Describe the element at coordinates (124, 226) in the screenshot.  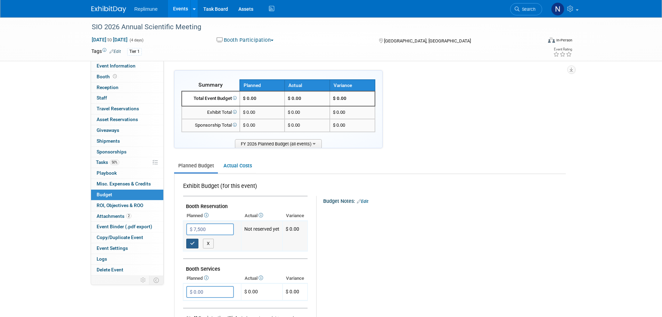
I see `span: Event Binder (.pdf export)` at that location.